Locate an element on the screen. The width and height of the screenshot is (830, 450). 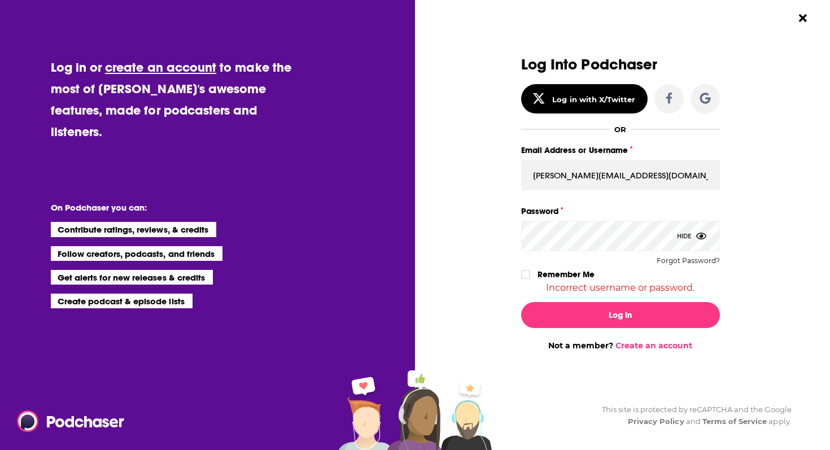
button: Close Button is located at coordinates (803, 18).